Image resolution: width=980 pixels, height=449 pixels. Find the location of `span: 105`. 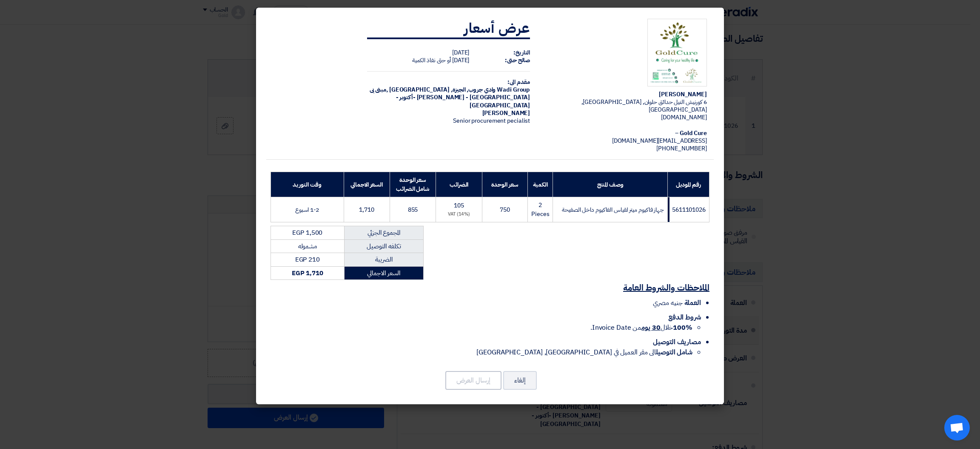

span: 105 is located at coordinates (459, 205).